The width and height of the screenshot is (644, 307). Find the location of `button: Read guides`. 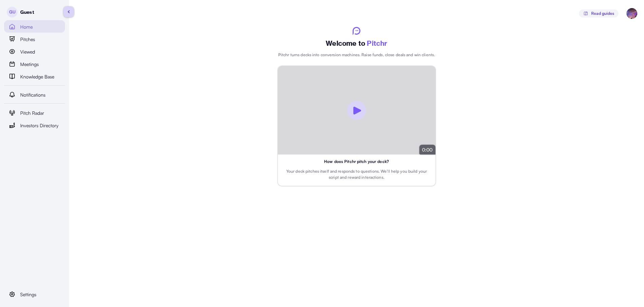

button: Read guides is located at coordinates (599, 13).